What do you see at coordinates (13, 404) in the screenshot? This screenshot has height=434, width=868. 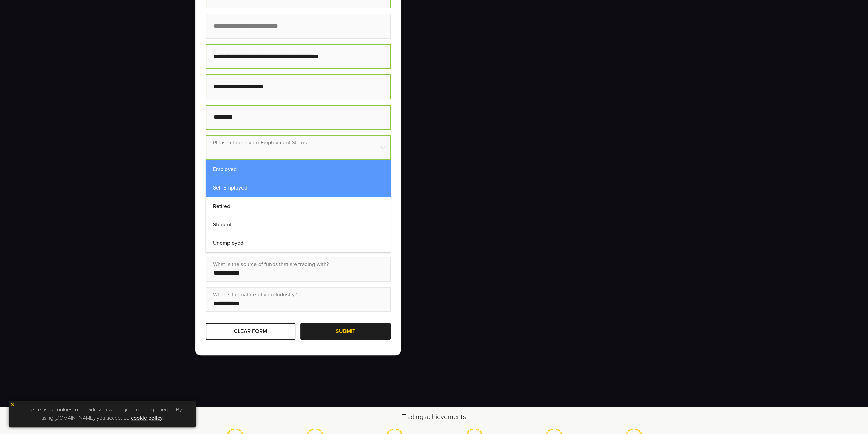 I see `img: yellow close icon` at bounding box center [13, 404].